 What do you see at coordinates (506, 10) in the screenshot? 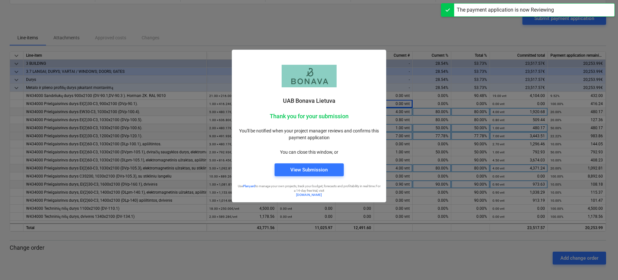
I see `div: The payment application is now Reviewing` at bounding box center [506, 10].